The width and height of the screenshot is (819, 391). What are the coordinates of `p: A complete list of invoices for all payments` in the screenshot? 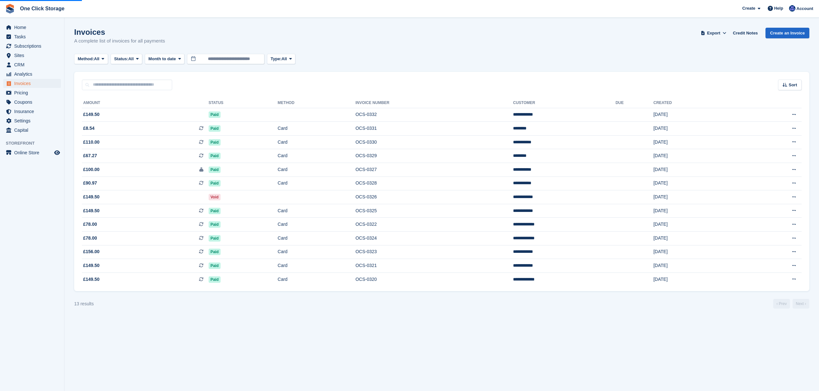 It's located at (120, 41).